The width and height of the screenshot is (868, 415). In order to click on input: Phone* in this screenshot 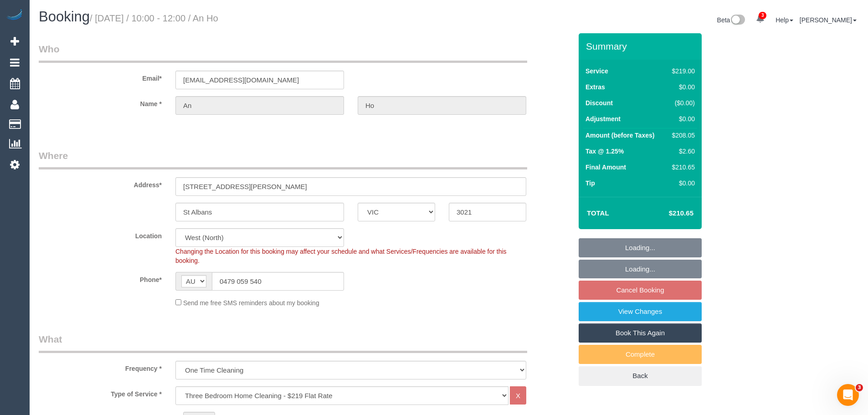, I will do `click(278, 281)`.